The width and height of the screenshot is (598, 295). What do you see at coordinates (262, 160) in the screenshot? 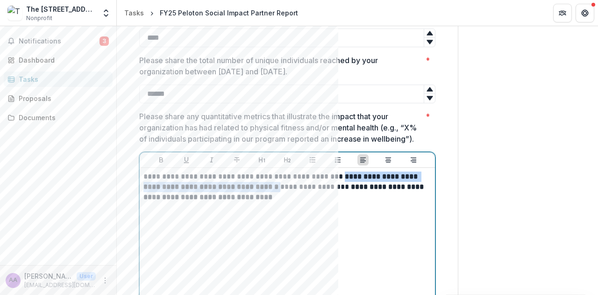
I see `button: Heading 1` at bounding box center [262, 160].